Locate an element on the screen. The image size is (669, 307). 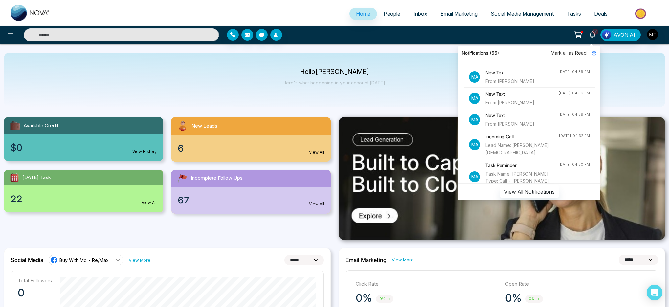
a: Incomplete Follow Ups67View All is located at coordinates (251, 191).